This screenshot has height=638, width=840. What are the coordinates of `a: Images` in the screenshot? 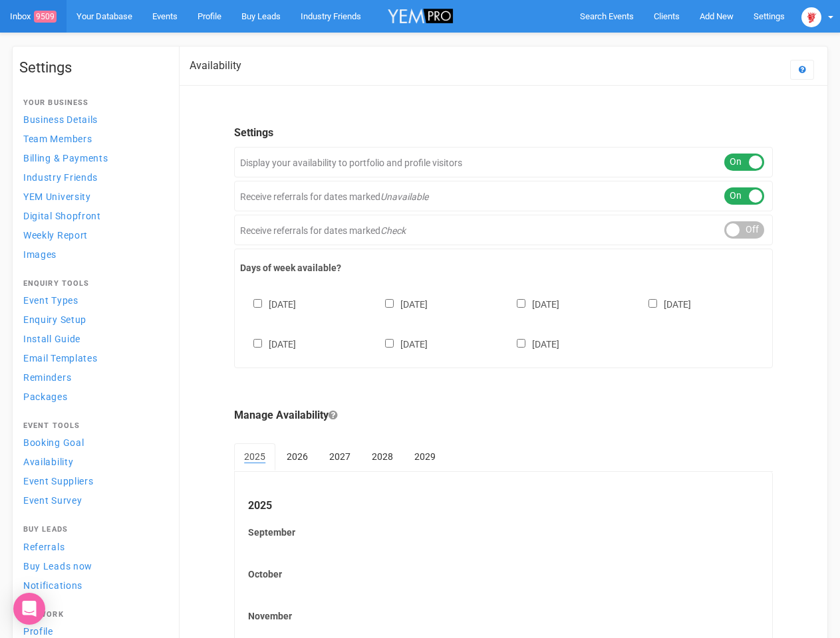 It's located at (93, 253).